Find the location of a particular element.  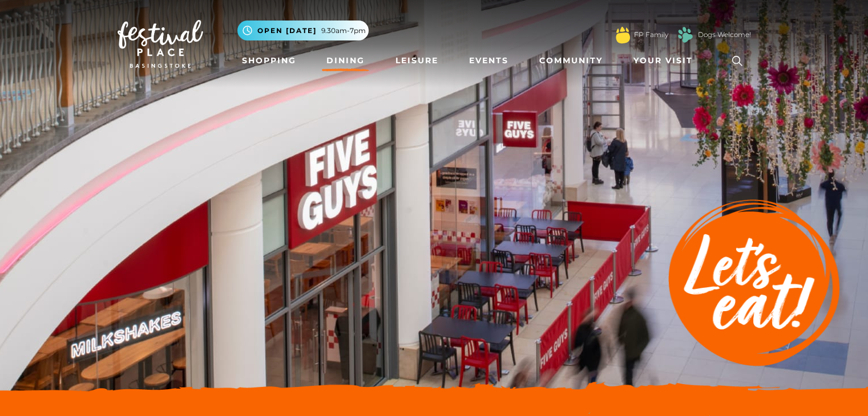

a: Events is located at coordinates (488, 60).